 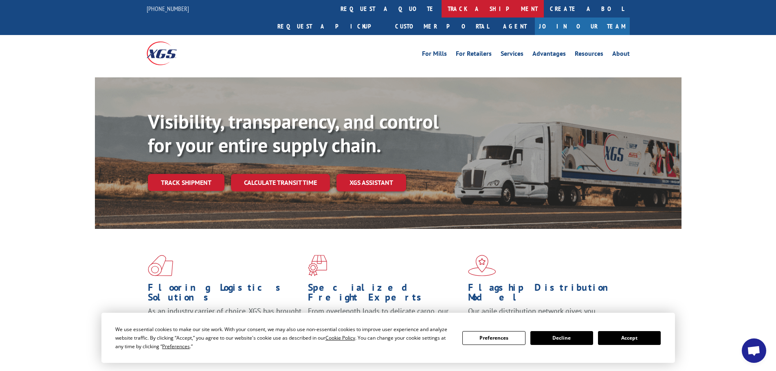 I want to click on h1: Flagship Distribution Model, so click(x=545, y=294).